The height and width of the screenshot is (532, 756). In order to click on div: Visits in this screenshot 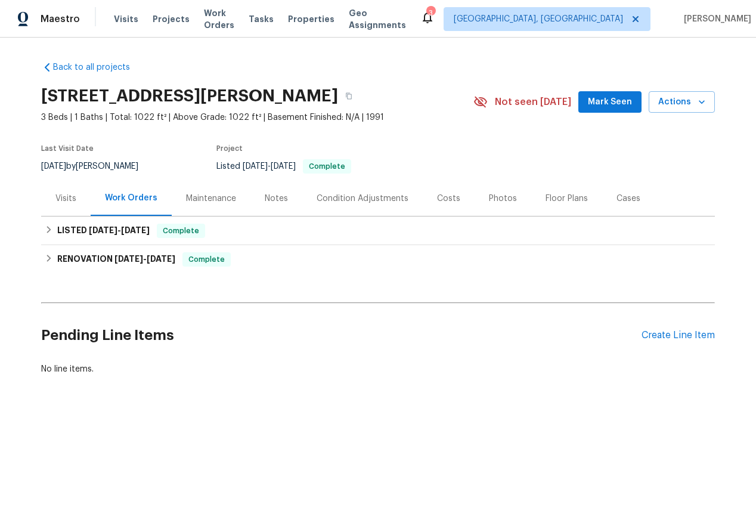, I will do `click(66, 198)`.